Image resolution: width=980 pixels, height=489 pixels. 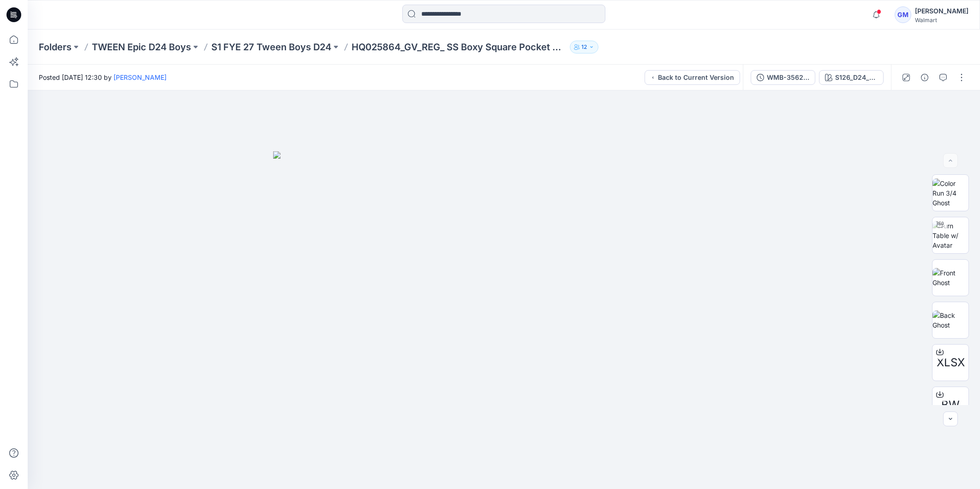 I want to click on button: Details, so click(x=925, y=77).